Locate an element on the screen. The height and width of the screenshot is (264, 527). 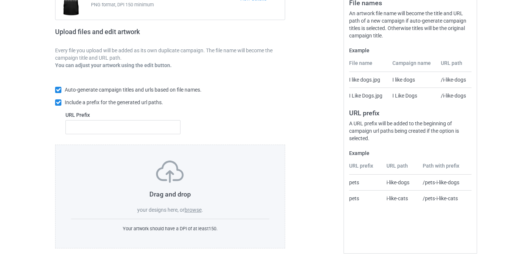
th: Campaign name is located at coordinates (413, 66).